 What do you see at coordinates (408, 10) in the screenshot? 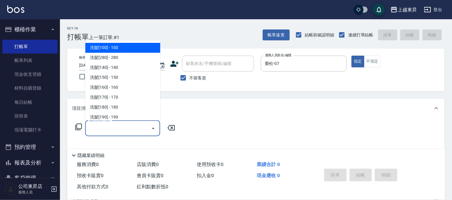
I see `div: 上越東昇` at bounding box center [408, 10].